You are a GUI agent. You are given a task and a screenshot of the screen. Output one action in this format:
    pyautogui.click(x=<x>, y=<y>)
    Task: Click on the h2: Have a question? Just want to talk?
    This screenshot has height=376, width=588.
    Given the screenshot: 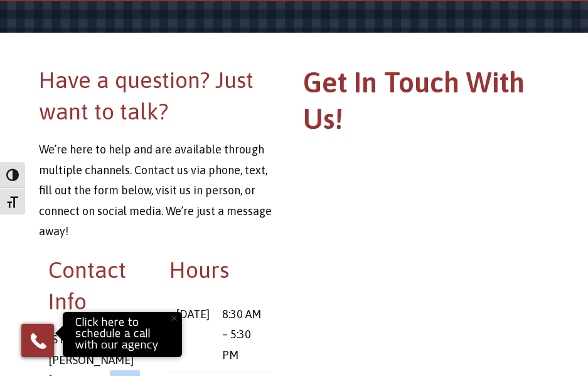 What is the action you would take?
    pyautogui.click(x=160, y=96)
    